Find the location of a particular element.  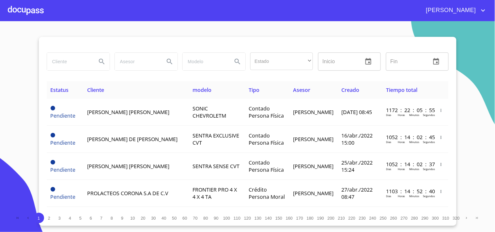

button: 180 is located at coordinates (310, 218).